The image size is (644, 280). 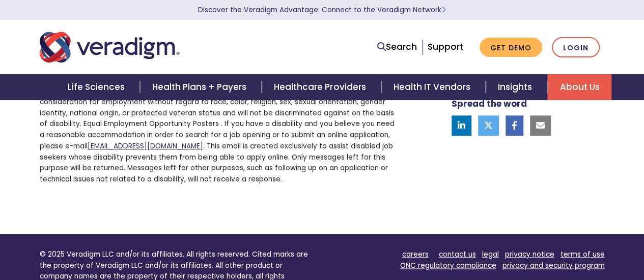 What do you see at coordinates (434, 87) in the screenshot?
I see `a: Health IT Vendors` at bounding box center [434, 87].